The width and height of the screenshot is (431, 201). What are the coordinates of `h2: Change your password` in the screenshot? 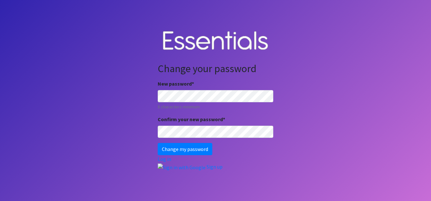 It's located at (215, 69).